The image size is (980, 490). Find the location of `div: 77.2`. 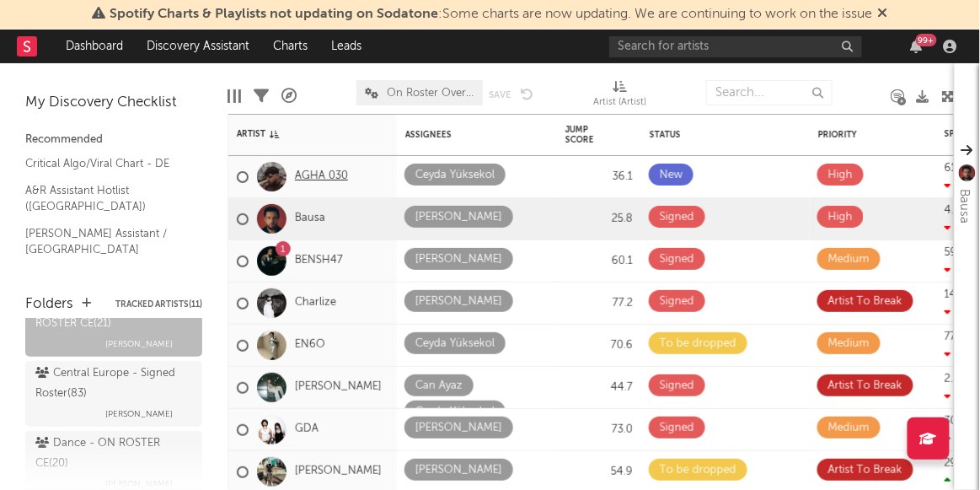

div: 77.2 is located at coordinates (599, 303).